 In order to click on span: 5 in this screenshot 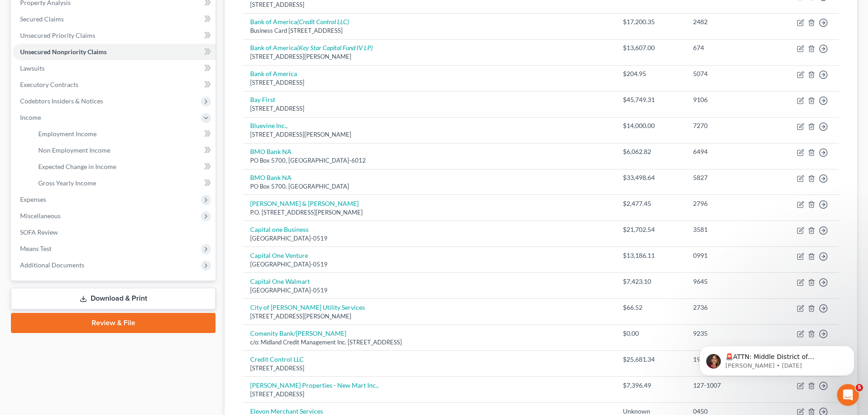, I will do `click(860, 388)`.